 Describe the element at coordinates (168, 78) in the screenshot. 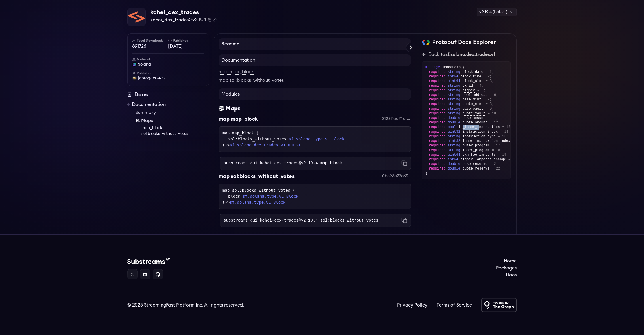

I see `a: jobrogers2422` at that location.